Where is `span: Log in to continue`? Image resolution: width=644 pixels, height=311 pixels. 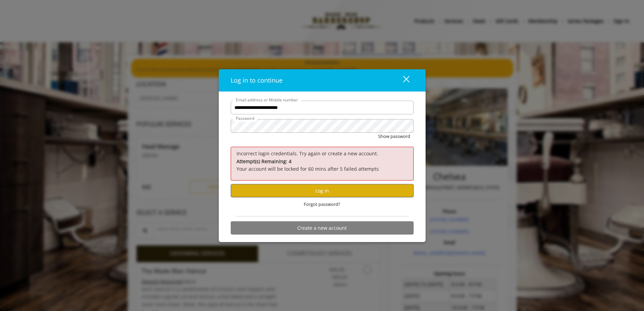 span: Log in to continue is located at coordinates (257, 80).